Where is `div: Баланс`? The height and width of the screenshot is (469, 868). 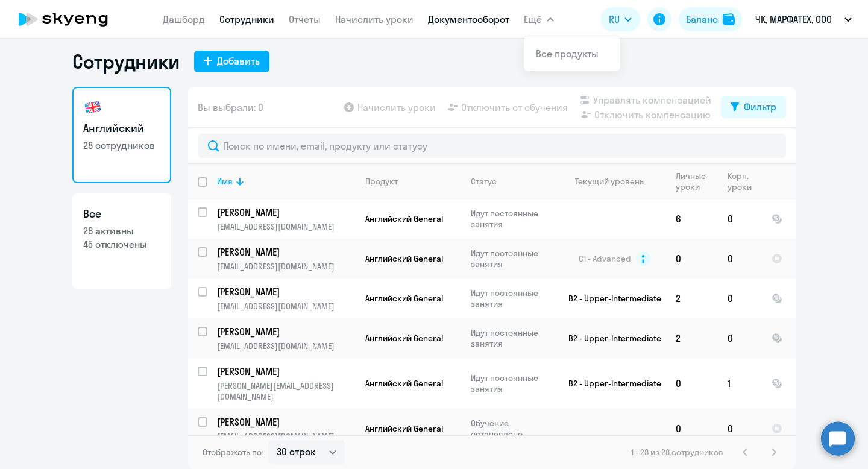
div: Баланс is located at coordinates (701, 19).